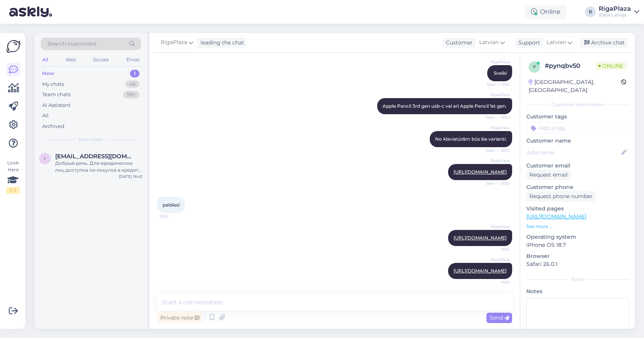 This screenshot has height=338, width=644. What do you see at coordinates (131, 95) in the screenshot?
I see `div: 99+` at bounding box center [131, 95].